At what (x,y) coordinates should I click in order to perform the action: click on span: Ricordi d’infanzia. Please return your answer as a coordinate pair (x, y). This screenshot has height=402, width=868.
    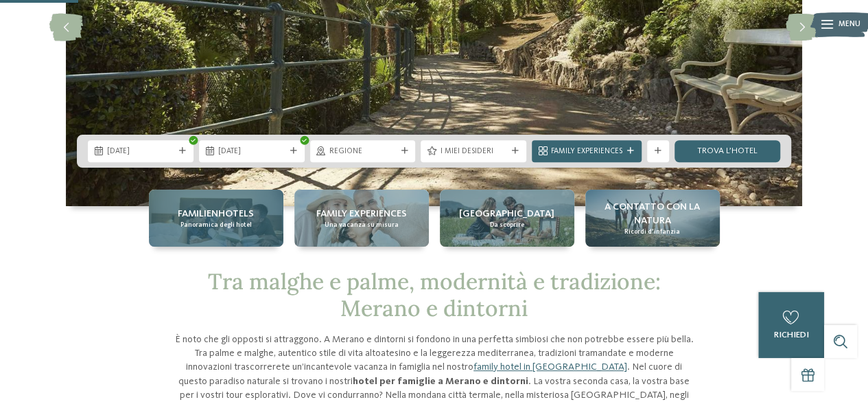
    Looking at the image, I should click on (652, 231).